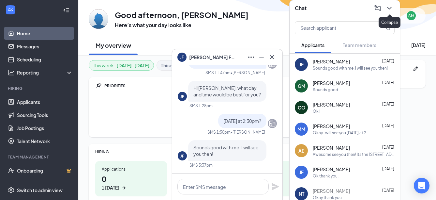 This screenshot has width=436, height=200. Describe the element at coordinates (272, 57) in the screenshot. I see `svg: Cross` at that location.